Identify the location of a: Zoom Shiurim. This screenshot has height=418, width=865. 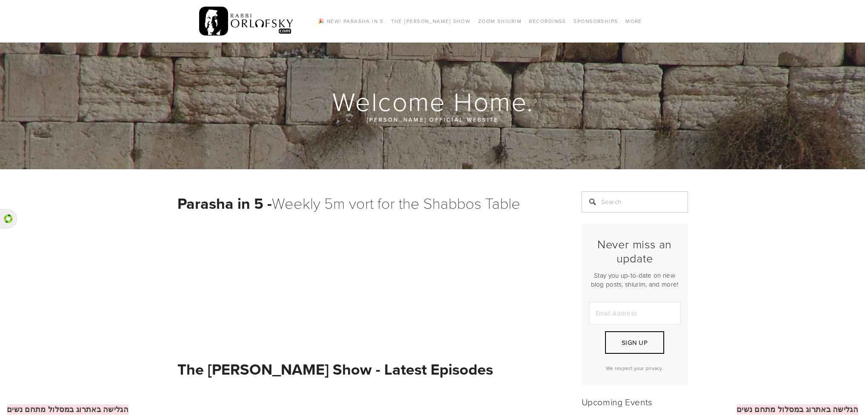
(500, 21).